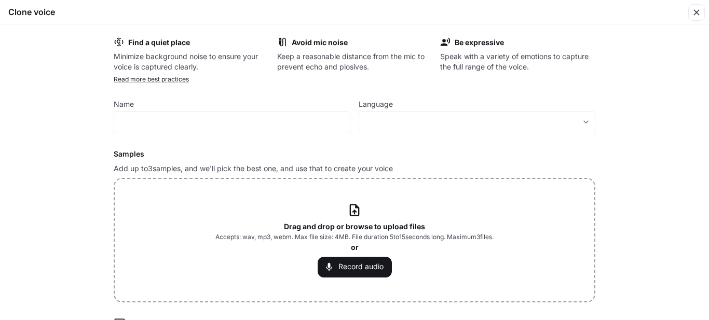  What do you see at coordinates (32, 12) in the screenshot?
I see `h5: Clone voice` at bounding box center [32, 12].